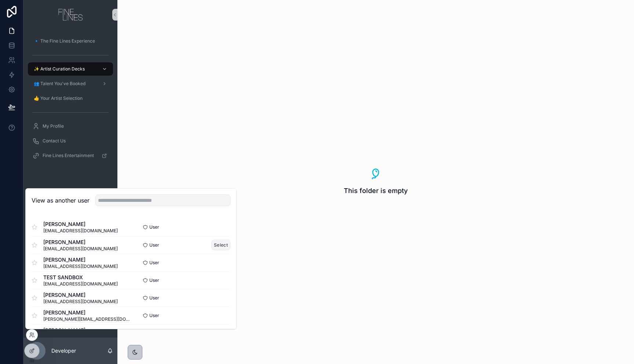 Image resolution: width=634 pixels, height=364 pixels. What do you see at coordinates (70, 84) in the screenshot?
I see `a: 👥 Talent You've Booked` at bounding box center [70, 84].